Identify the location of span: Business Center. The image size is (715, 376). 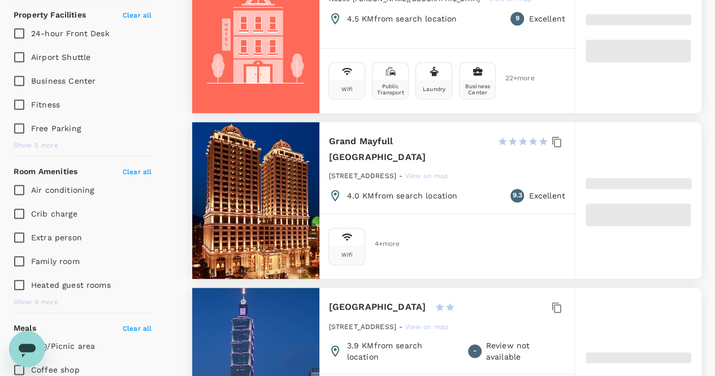
(63, 81).